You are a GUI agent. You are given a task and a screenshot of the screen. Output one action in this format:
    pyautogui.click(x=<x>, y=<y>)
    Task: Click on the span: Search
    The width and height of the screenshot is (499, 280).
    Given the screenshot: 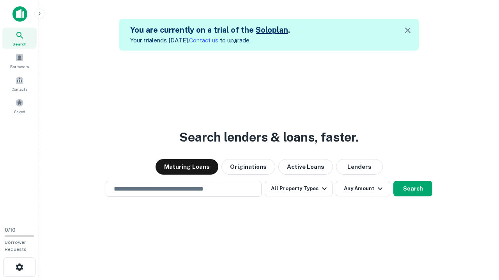 What is the action you would take?
    pyautogui.click(x=19, y=44)
    